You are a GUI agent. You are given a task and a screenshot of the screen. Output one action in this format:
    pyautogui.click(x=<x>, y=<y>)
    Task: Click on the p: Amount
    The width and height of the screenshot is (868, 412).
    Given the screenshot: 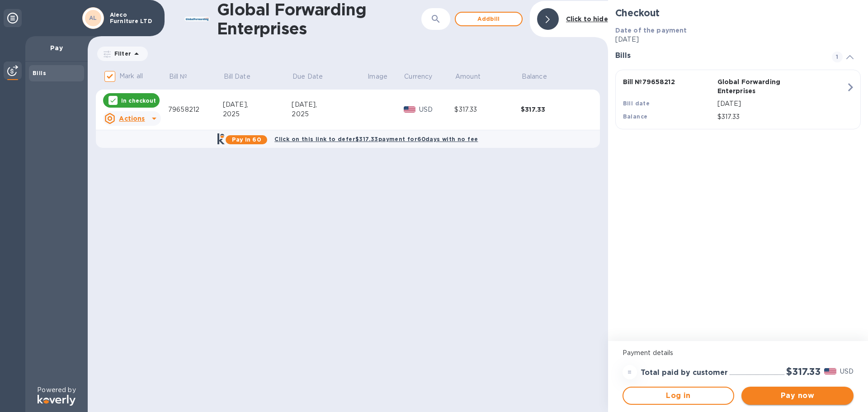 What is the action you would take?
    pyautogui.click(x=468, y=76)
    